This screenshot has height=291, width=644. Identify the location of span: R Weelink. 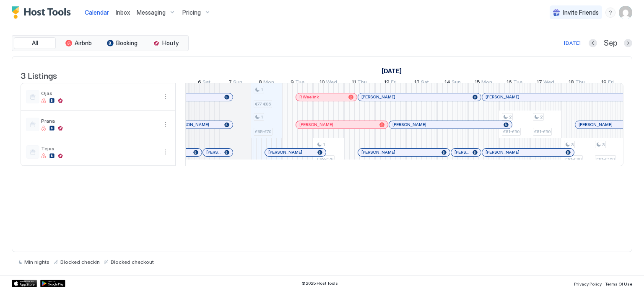
(309, 97).